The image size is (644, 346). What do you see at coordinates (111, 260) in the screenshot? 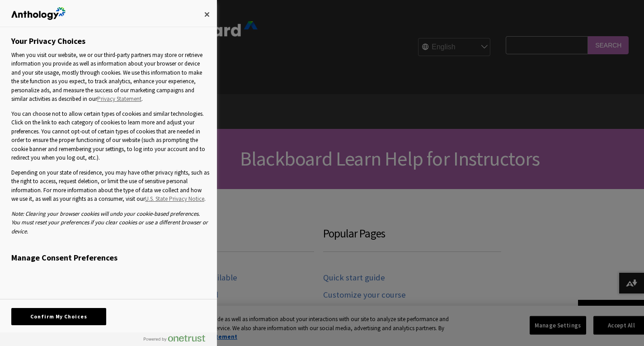
I see `h3: Manage Consent Preferences` at bounding box center [111, 260].